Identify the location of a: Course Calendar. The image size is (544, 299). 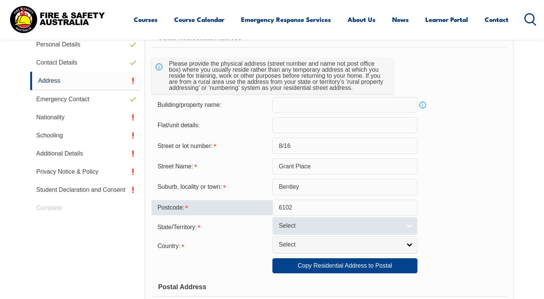
(199, 19).